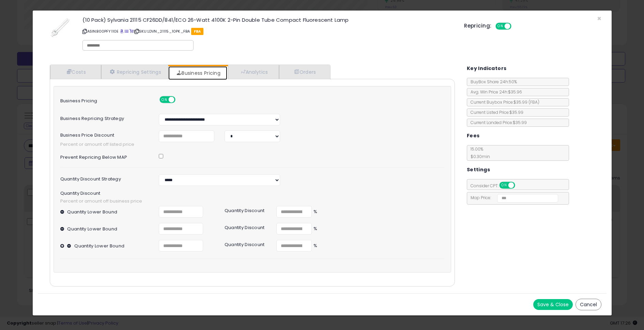 The height and width of the screenshot is (330, 644). I want to click on span: $0.30 min, so click(478, 157).